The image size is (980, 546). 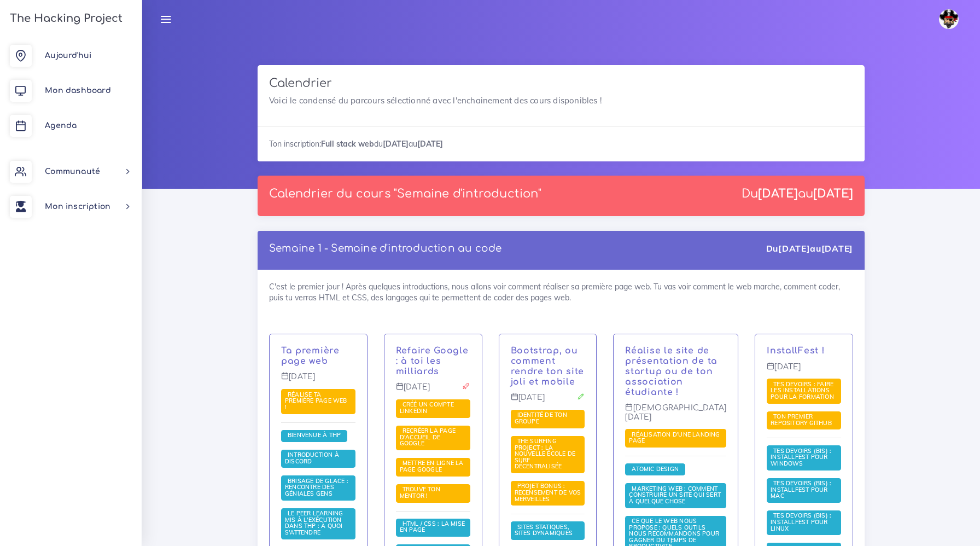 What do you see at coordinates (655, 469) in the screenshot?
I see `span: Atomic Design` at bounding box center [655, 469].